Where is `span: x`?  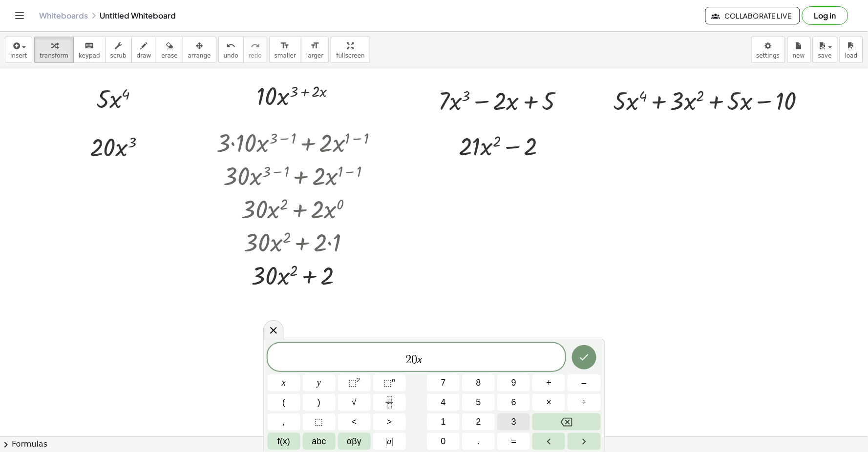 span: x is located at coordinates (284, 383).